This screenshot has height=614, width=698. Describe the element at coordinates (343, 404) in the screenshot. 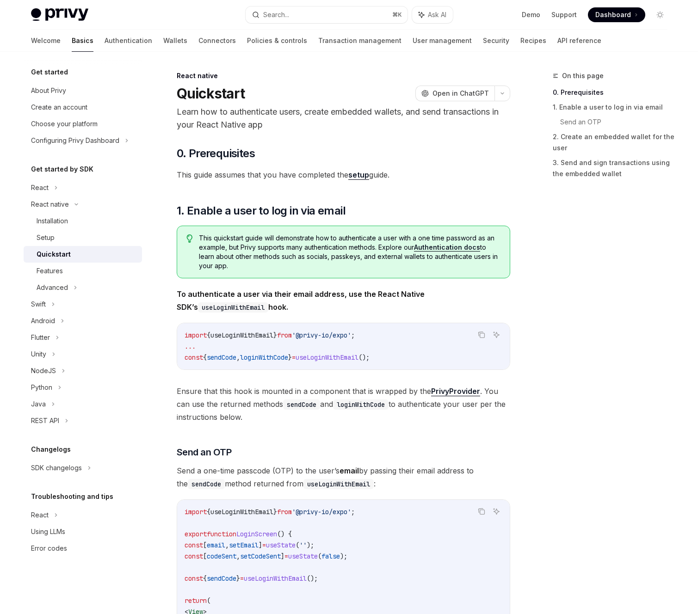

I see `span: Ensure that this hook is mounted in a component that is wrapped by the . You can use the returned...` at that location.